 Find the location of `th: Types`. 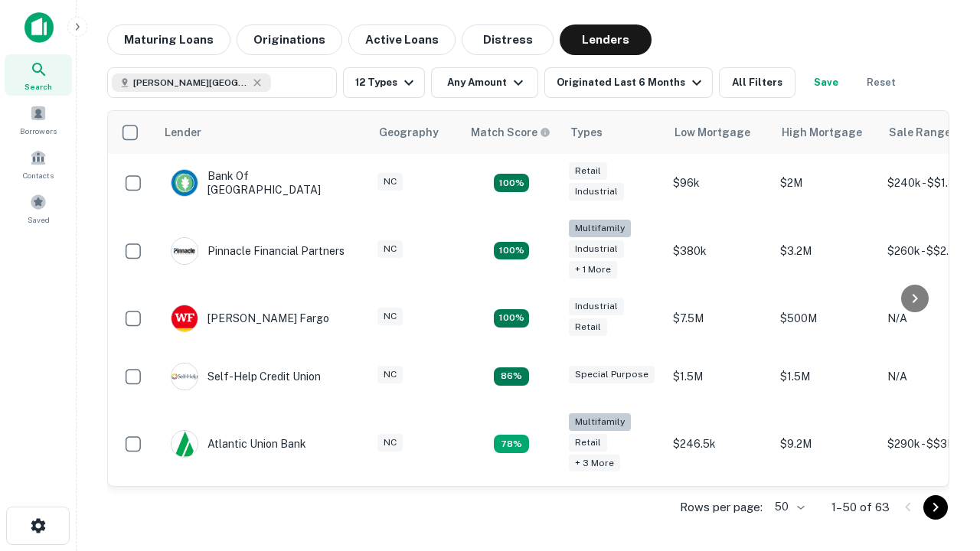

th: Types is located at coordinates (613, 132).